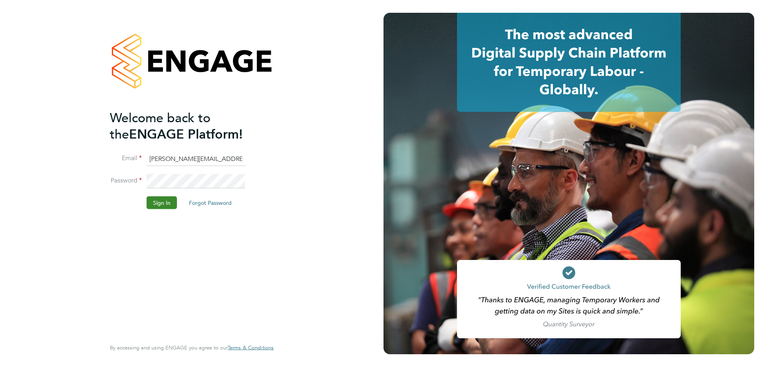 The width and height of the screenshot is (767, 367). Describe the element at coordinates (192, 348) in the screenshot. I see `span: By accessing and using ENGAGE you agree to our` at that location.